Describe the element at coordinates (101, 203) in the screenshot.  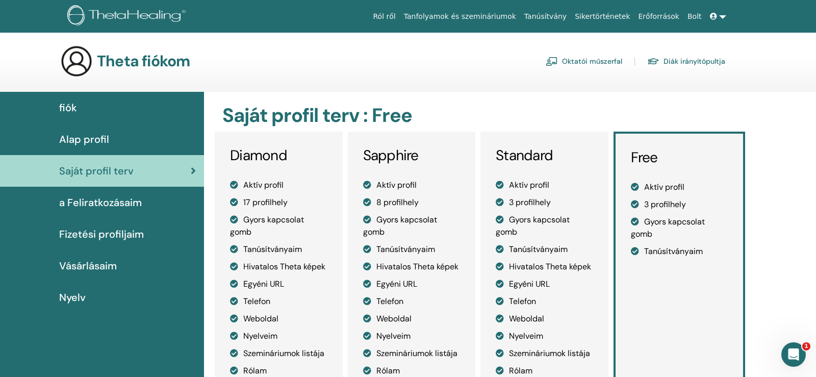
I see `span: a Feliratkozásaim` at that location.